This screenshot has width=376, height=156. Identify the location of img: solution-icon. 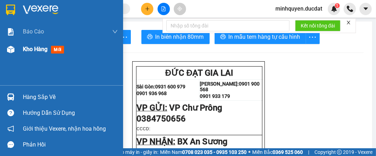
(11, 32).